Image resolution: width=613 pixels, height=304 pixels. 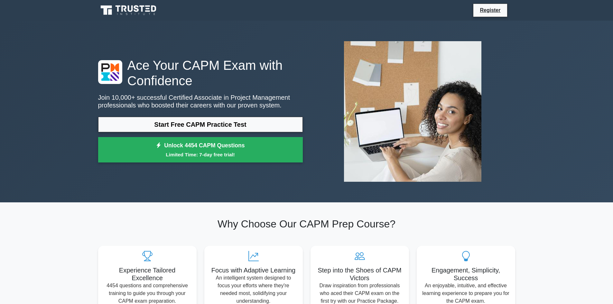 What do you see at coordinates (201, 73) in the screenshot?
I see `h1: Ace Your CAPM Exam with Confidence` at bounding box center [201, 73].